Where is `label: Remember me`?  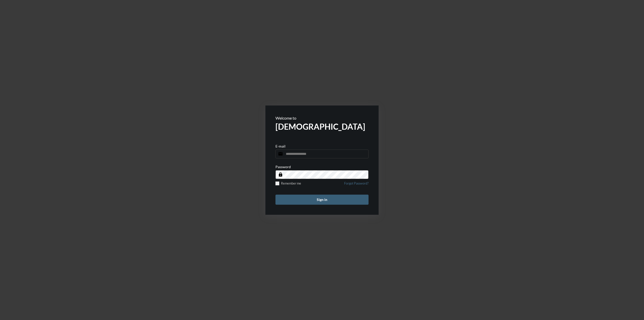 label: Remember me is located at coordinates (288, 183).